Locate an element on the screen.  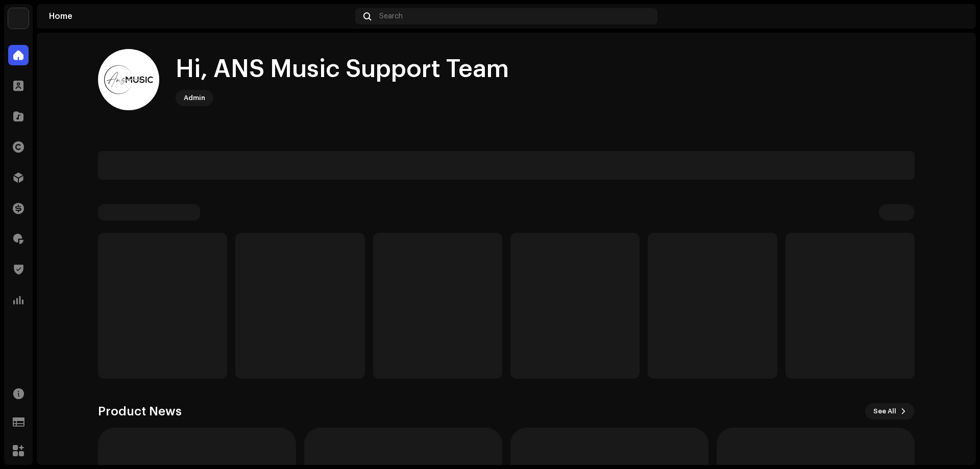
button: See All is located at coordinates (890, 412).